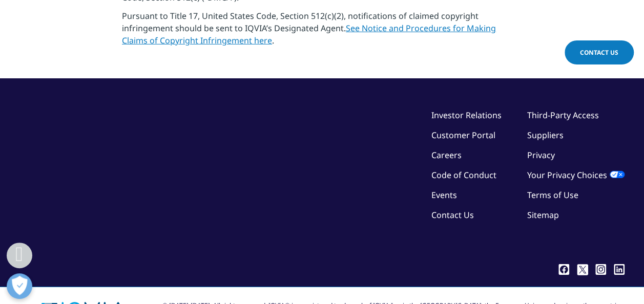  Describe the element at coordinates (576, 175) in the screenshot. I see `a: Your Privacy Choices` at that location.